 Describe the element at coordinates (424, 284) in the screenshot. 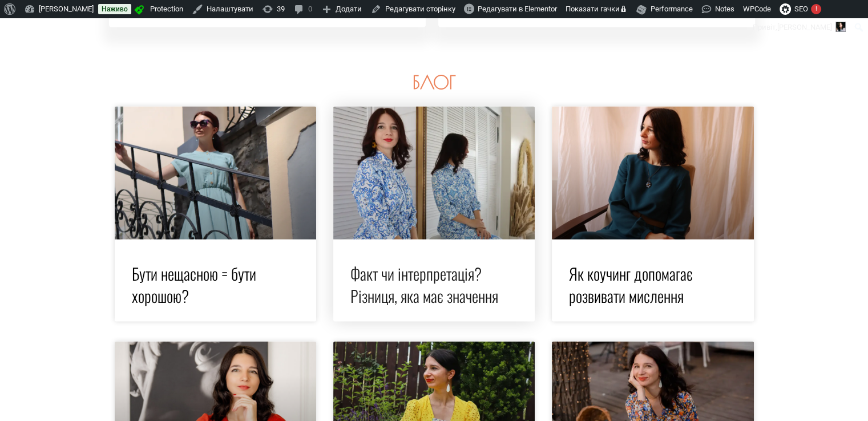

I see `a: Факт чи інтерпретація? Різниця, яка має значення` at that location.